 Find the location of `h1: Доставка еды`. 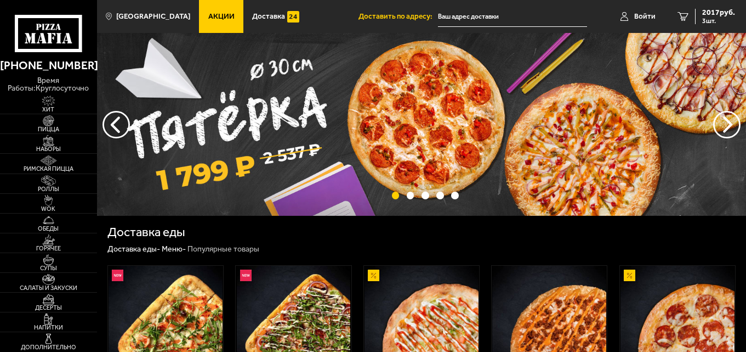

h1: Доставка еды is located at coordinates (146, 232).